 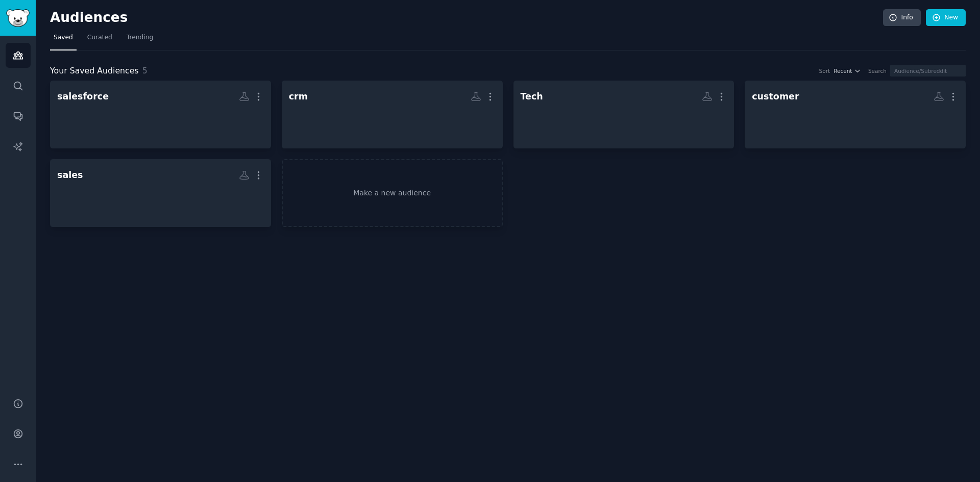 I want to click on a: Info, so click(x=902, y=18).